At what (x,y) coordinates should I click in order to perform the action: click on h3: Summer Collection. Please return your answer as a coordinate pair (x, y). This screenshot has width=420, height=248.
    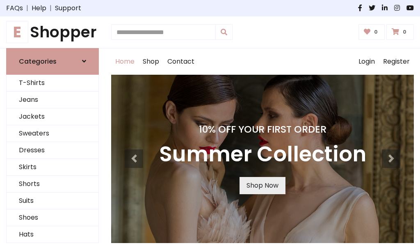
    Looking at the image, I should click on (262, 154).